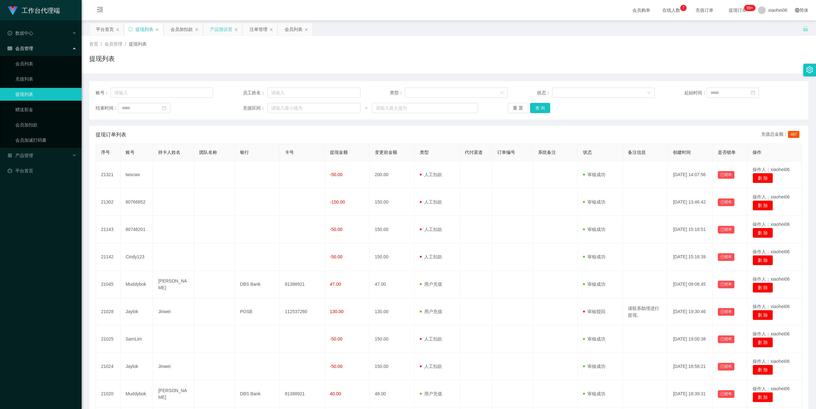  I want to click on span: 状态：, so click(545, 93).